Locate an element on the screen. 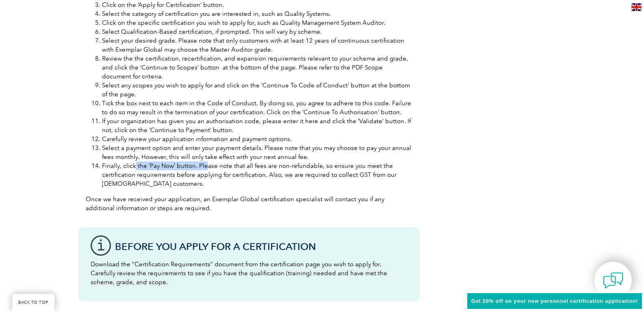 The height and width of the screenshot is (311, 644). a: BACK TO TOP is located at coordinates (33, 302).